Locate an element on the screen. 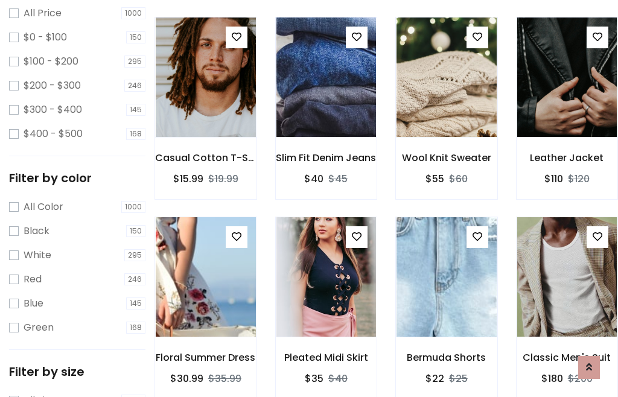 This screenshot has width=618, height=397. h6: Leather Jacket is located at coordinates (567, 158).